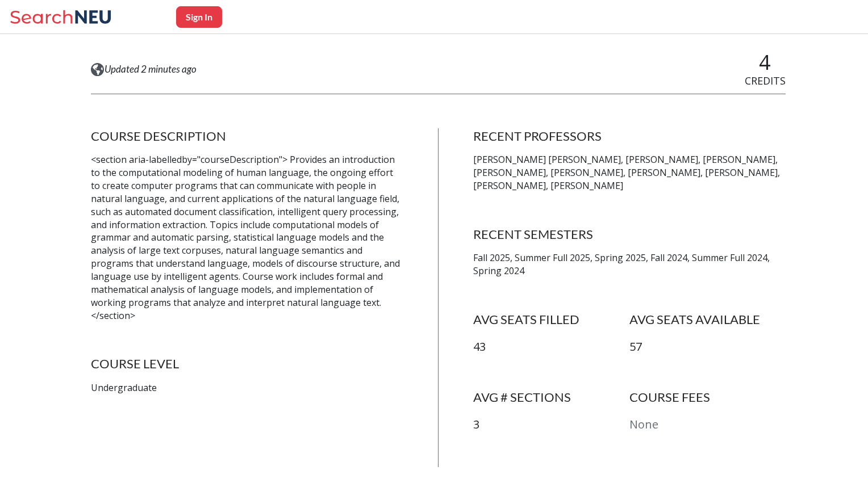 The height and width of the screenshot is (479, 868). What do you see at coordinates (551, 398) in the screenshot?
I see `h4: AVG # SECTIONS` at bounding box center [551, 398].